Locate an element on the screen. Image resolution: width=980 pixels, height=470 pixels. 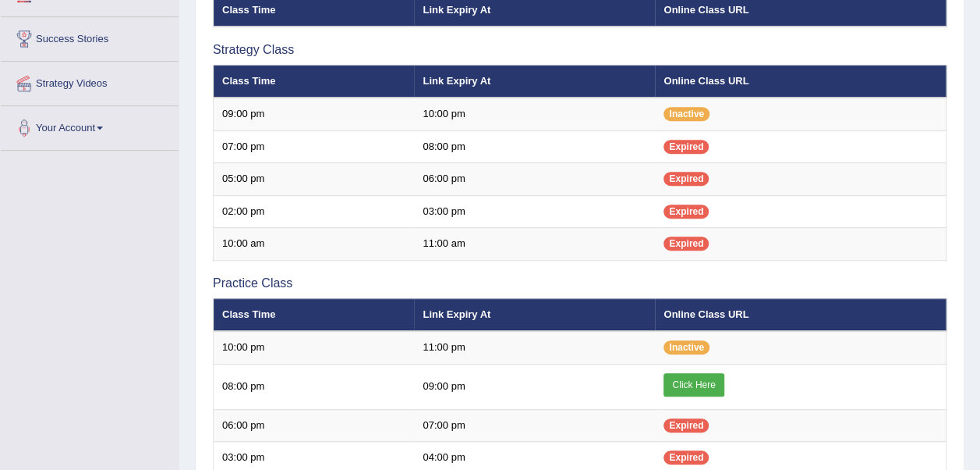
a: Your Account is located at coordinates (90, 125).